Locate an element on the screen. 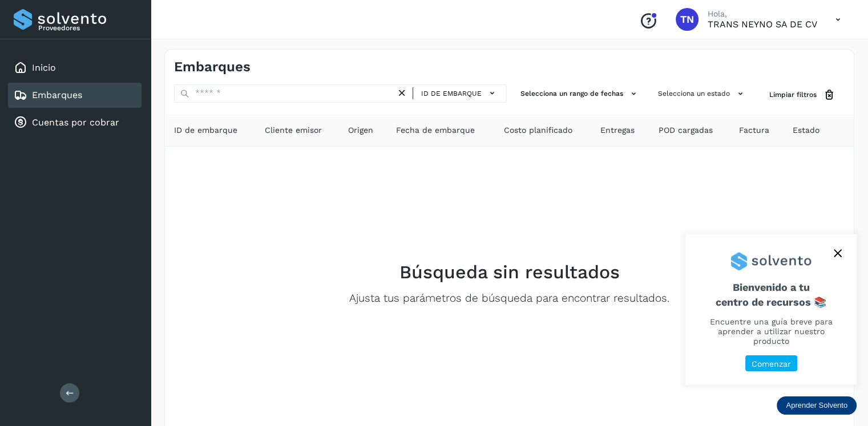 Image resolution: width=868 pixels, height=426 pixels. a: Embarques is located at coordinates (57, 95).